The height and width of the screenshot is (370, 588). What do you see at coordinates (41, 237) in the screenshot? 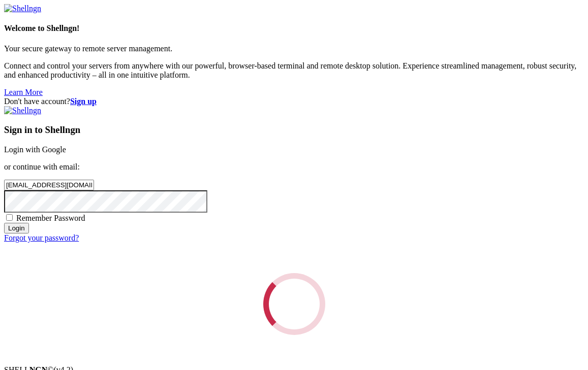
I see `a: Forgot your password?` at bounding box center [41, 237].